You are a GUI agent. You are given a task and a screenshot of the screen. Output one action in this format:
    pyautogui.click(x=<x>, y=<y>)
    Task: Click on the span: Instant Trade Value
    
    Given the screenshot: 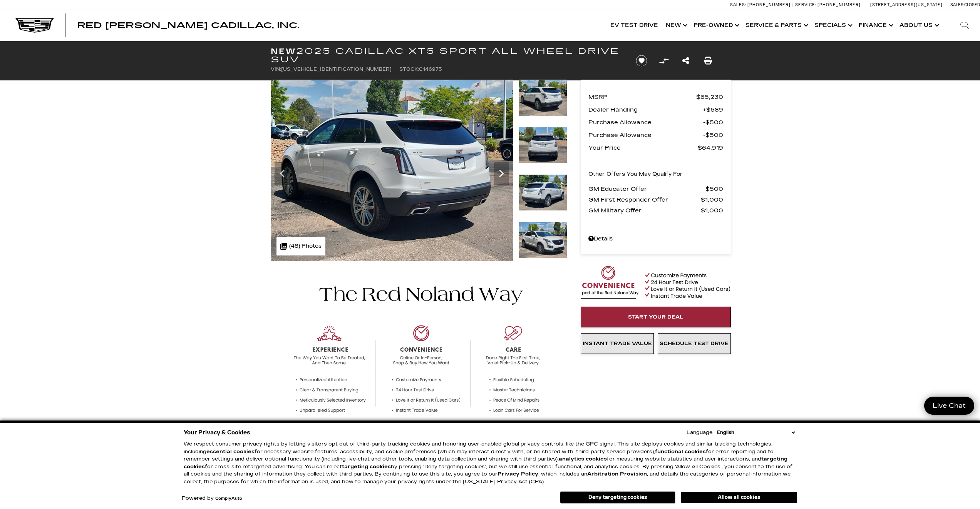 What is the action you would take?
    pyautogui.click(x=618, y=344)
    